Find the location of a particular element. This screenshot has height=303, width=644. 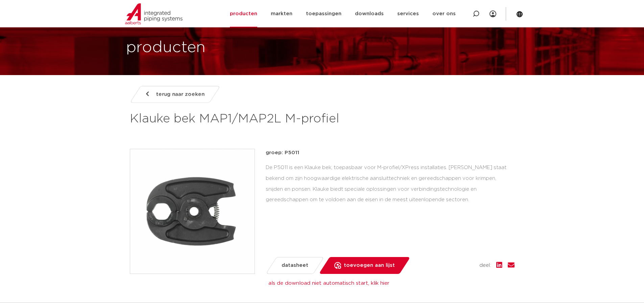

a: datasheet is located at coordinates (295, 265).